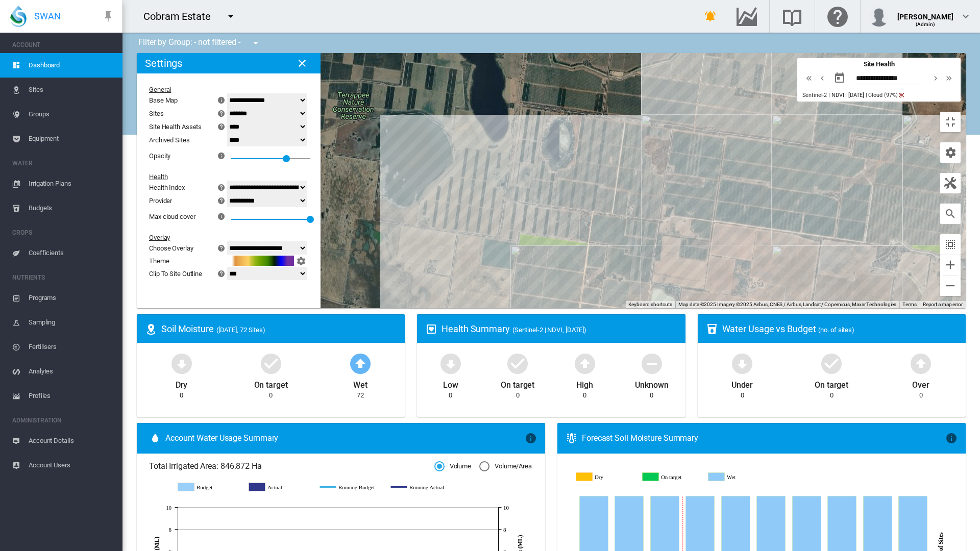 The width and height of the screenshot is (980, 551). I want to click on button: md-calendar, so click(840, 78).